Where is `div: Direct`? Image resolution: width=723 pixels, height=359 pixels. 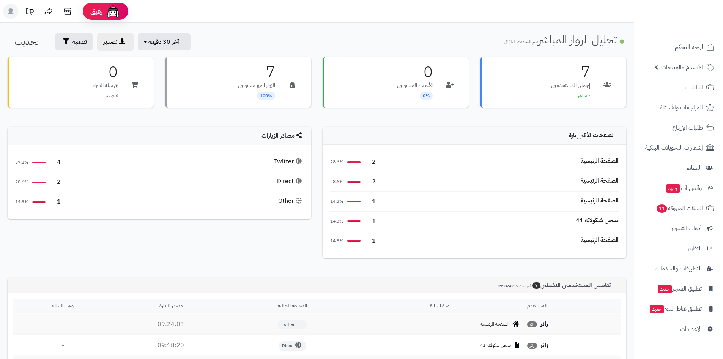 div: Direct is located at coordinates (290, 181).